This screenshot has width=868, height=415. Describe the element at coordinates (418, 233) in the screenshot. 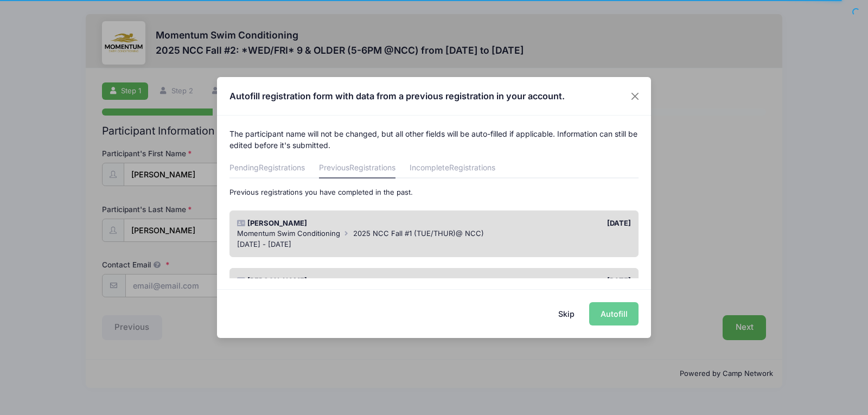

I see `span: 2025 NCC Fall #1 (TUE/THUR)@ NCC)` at that location.